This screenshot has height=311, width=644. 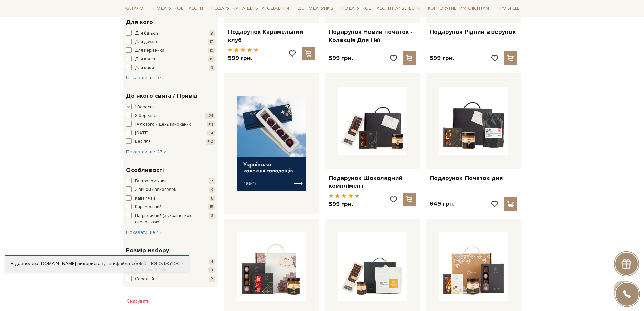 What do you see at coordinates (146, 152) in the screenshot?
I see `span: Показати ще 27` at bounding box center [146, 152].